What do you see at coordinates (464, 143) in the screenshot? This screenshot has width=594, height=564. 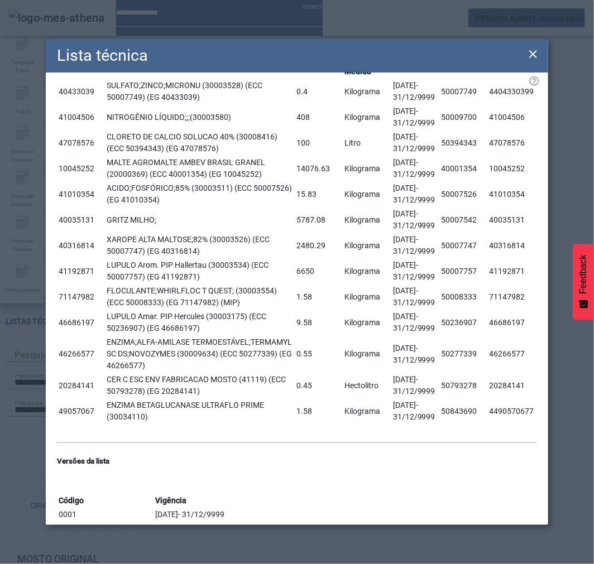 I see `td: 50394343` at bounding box center [464, 143].